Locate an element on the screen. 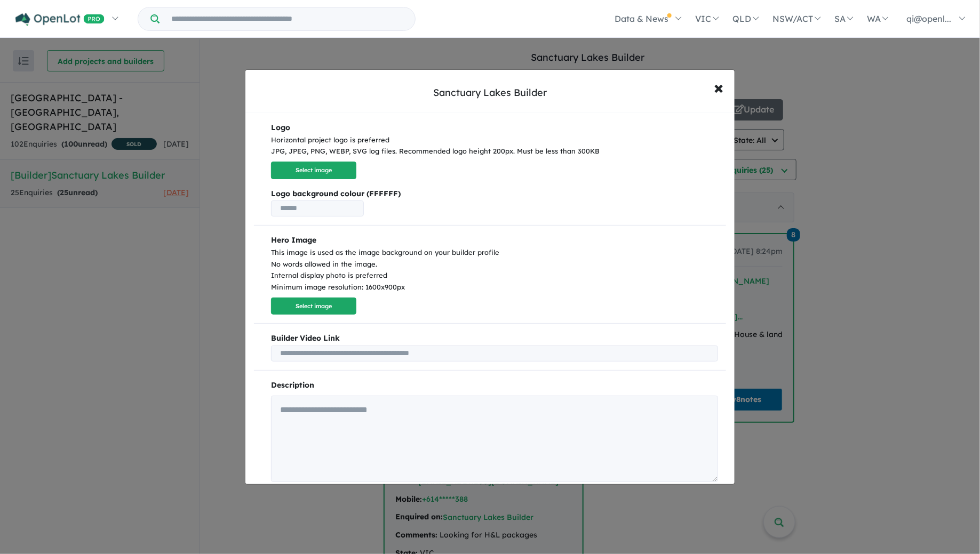  div: Horizontal project logo is preferred JPG, JPEG, PNG, WEBP, SVG log files. Recommended logo height... is located at coordinates (495, 146).